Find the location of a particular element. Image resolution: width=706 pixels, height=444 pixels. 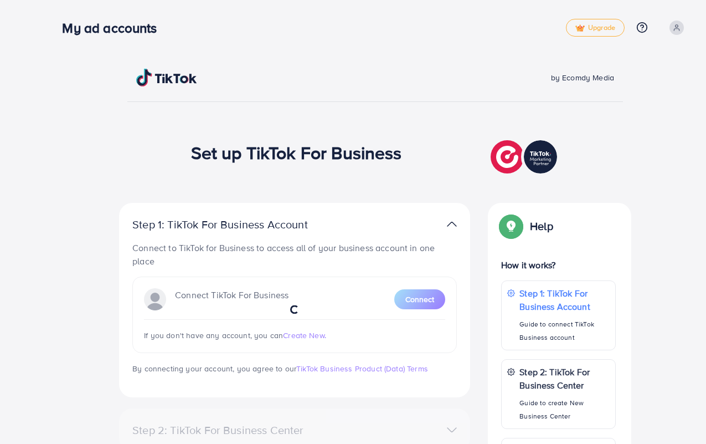

h1: Set up TikTok For Business is located at coordinates (296, 152).